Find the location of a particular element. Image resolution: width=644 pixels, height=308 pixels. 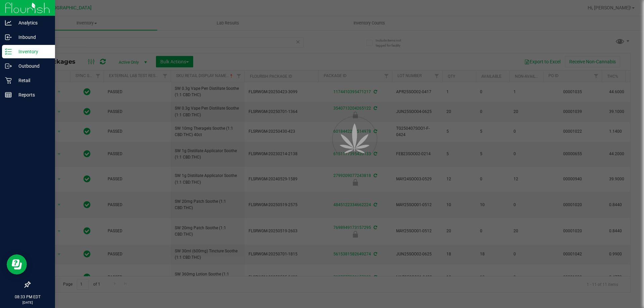

inline-svg: Reports is located at coordinates (9, 95).